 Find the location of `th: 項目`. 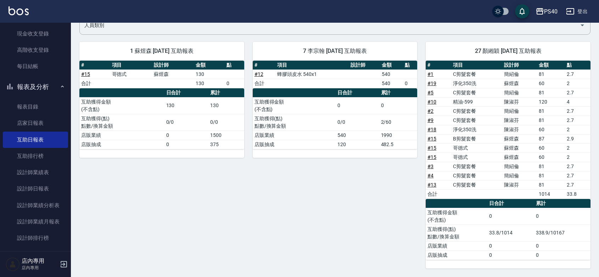

th: 項目 is located at coordinates (477, 65).